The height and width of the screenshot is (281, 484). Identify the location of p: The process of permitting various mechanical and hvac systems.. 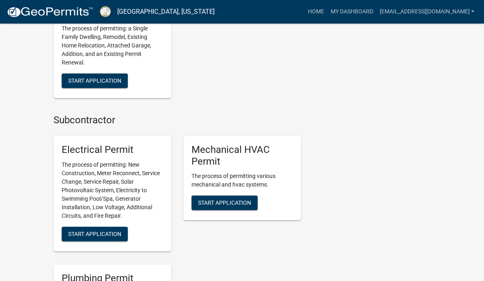
(242, 181).